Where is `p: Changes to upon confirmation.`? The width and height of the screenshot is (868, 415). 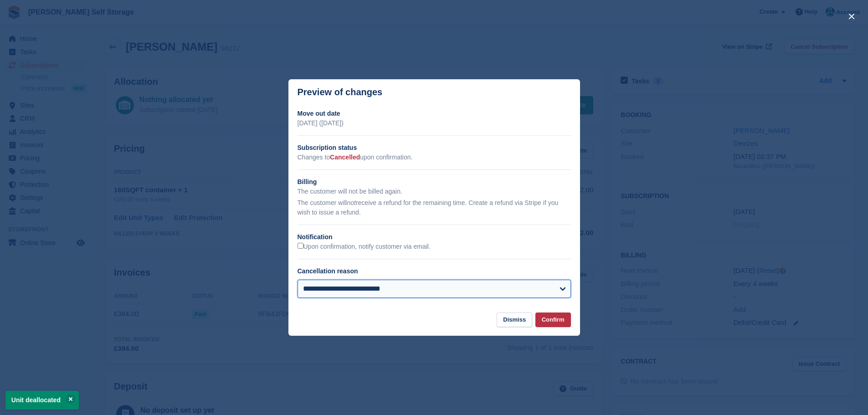 p: Changes to upon confirmation. is located at coordinates (434, 157).